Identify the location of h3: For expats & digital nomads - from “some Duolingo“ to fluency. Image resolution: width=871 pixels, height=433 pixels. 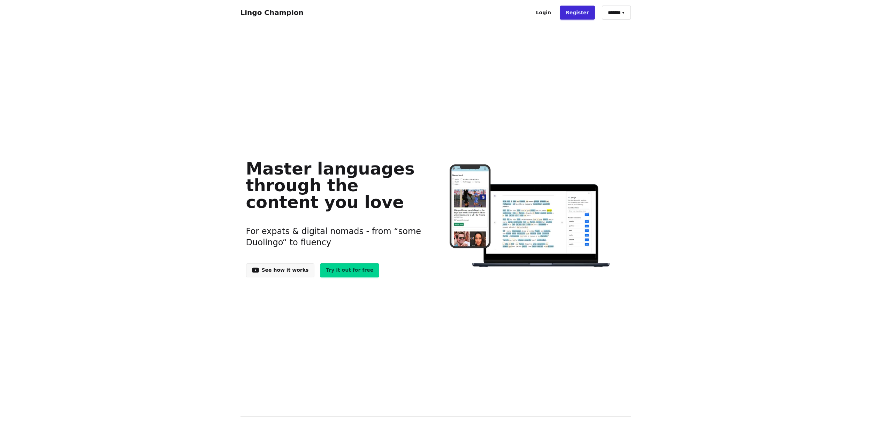
(335, 237).